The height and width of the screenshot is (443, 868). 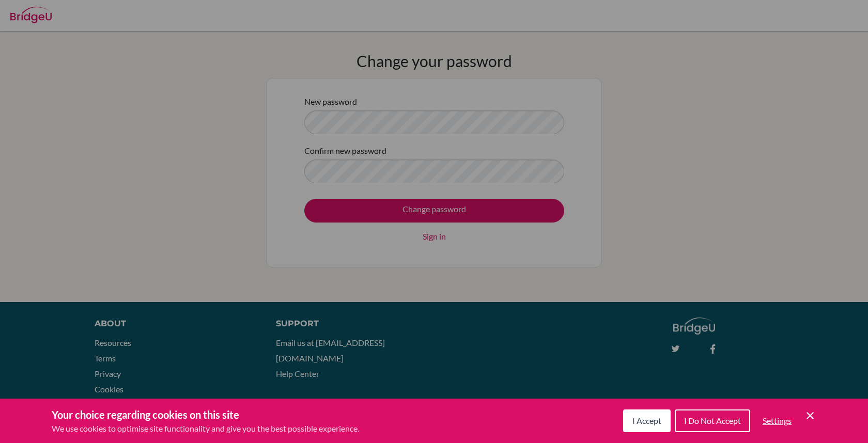 What do you see at coordinates (777, 420) in the screenshot?
I see `span: Settings` at bounding box center [777, 420].